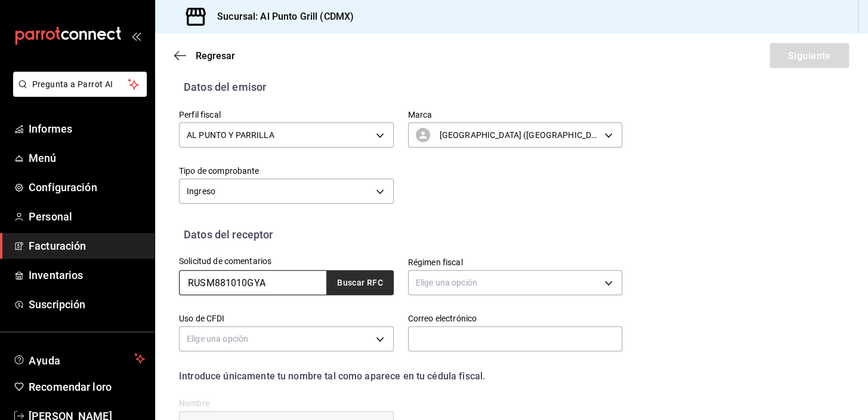  I want to click on font: Facturación, so click(57, 245).